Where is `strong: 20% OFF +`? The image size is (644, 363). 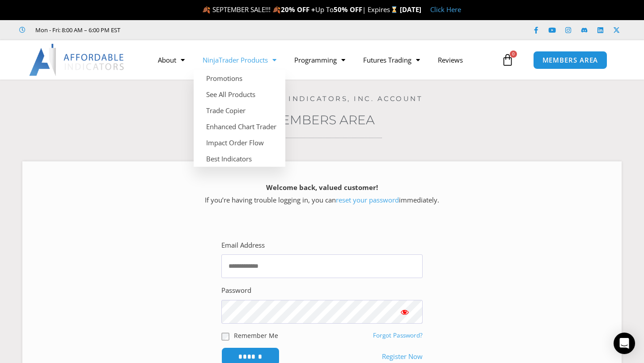 strong: 20% OFF + is located at coordinates (298, 9).